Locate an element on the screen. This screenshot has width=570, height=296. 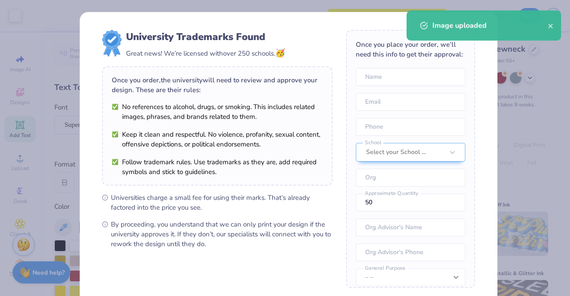
input: Org Advisor's Name is located at coordinates (411, 228).